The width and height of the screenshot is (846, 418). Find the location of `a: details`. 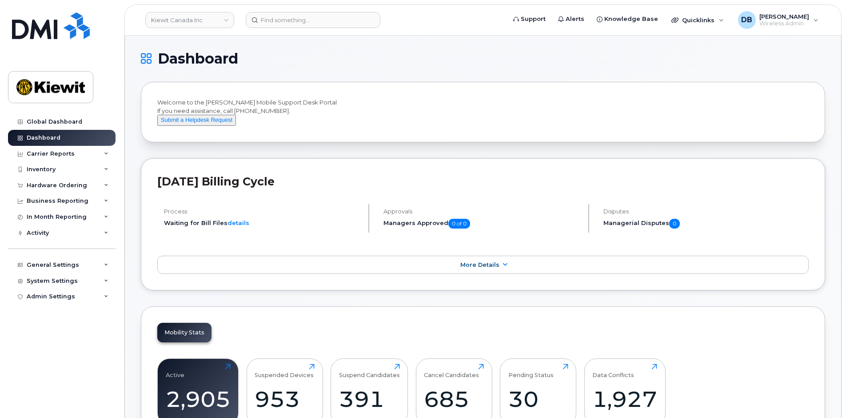

a: details is located at coordinates (238, 223).